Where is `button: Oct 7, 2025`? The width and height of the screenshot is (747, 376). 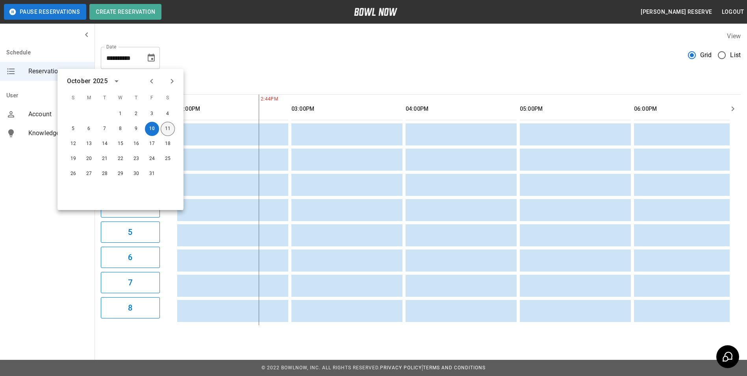 button: Oct 7, 2025 is located at coordinates (105, 129).